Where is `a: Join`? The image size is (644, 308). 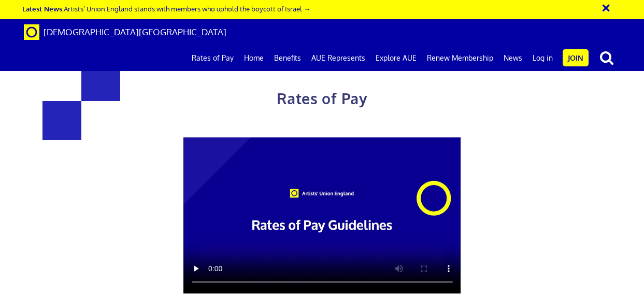
a: Join is located at coordinates (576, 58).